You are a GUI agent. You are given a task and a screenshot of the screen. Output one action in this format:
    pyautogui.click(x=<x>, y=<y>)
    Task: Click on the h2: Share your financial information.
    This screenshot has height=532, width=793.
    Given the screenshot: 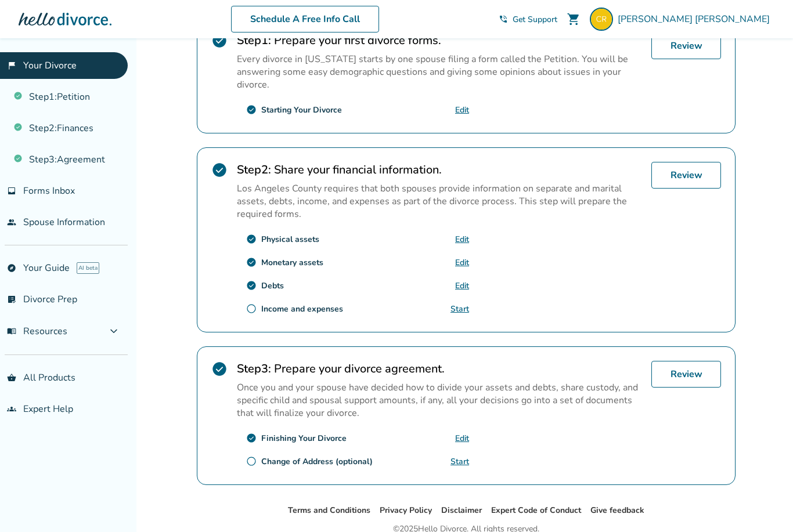 What is the action you would take?
    pyautogui.click(x=439, y=169)
    